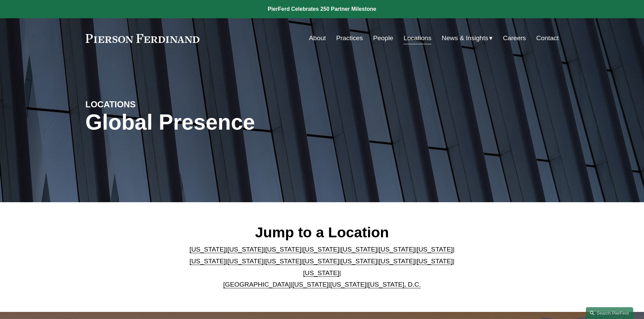 The width and height of the screenshot is (644, 319). What do you see at coordinates (609, 313) in the screenshot?
I see `a: Search this site` at bounding box center [609, 313].